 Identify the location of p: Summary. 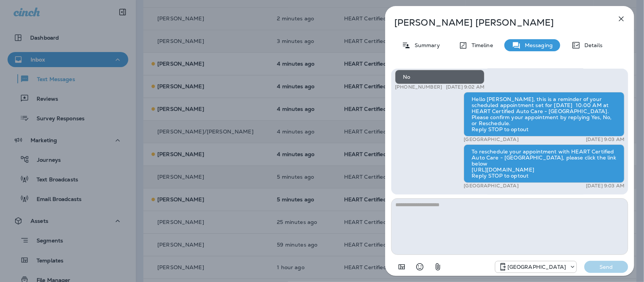
(425, 45).